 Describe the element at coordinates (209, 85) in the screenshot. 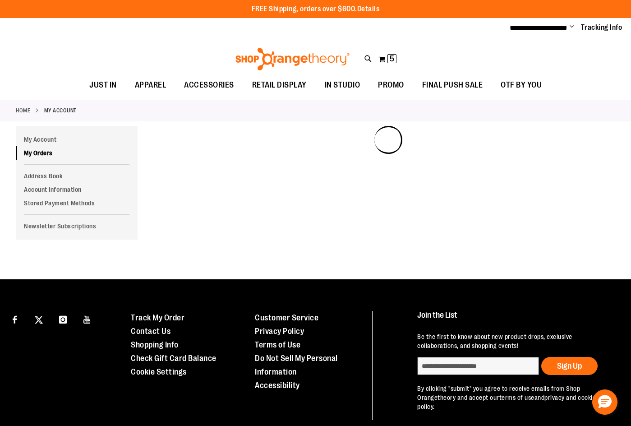

I see `span: ACCESSORIES` at that location.